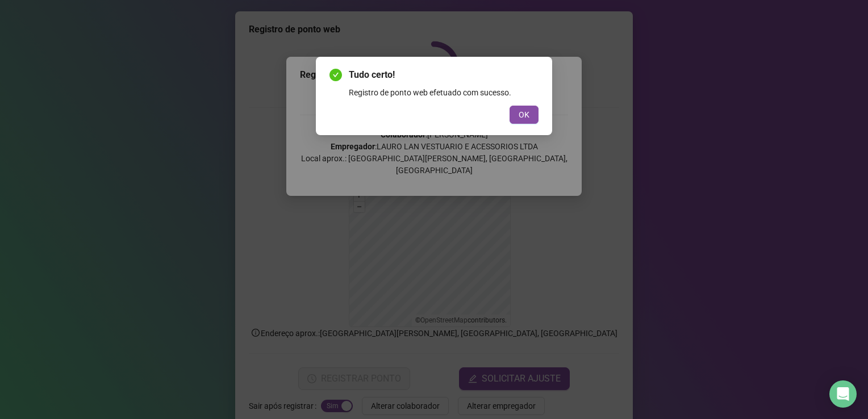  What do you see at coordinates (336, 75) in the screenshot?
I see `span: check-circle` at bounding box center [336, 75].